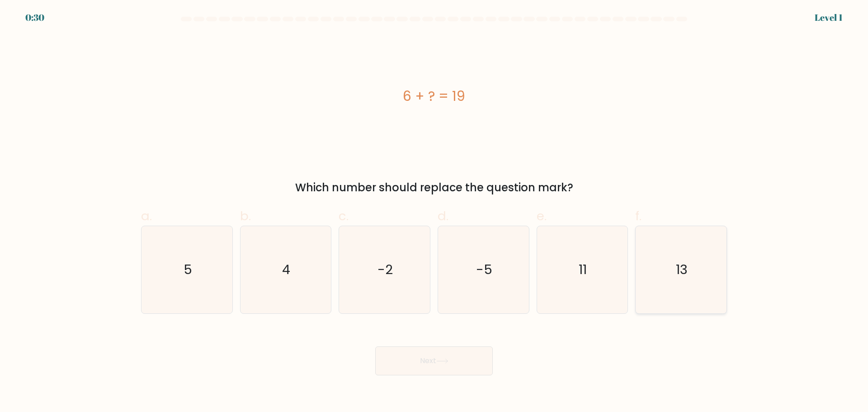 This screenshot has width=868, height=412. Describe the element at coordinates (344, 216) in the screenshot. I see `span: c.` at that location.